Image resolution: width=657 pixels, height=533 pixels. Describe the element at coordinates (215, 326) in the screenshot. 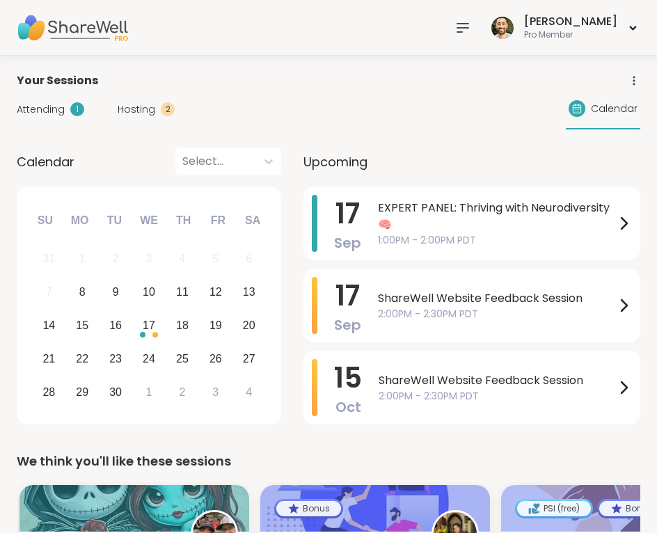

I see `div: Choose Friday, September 19th, 2025` at that location.